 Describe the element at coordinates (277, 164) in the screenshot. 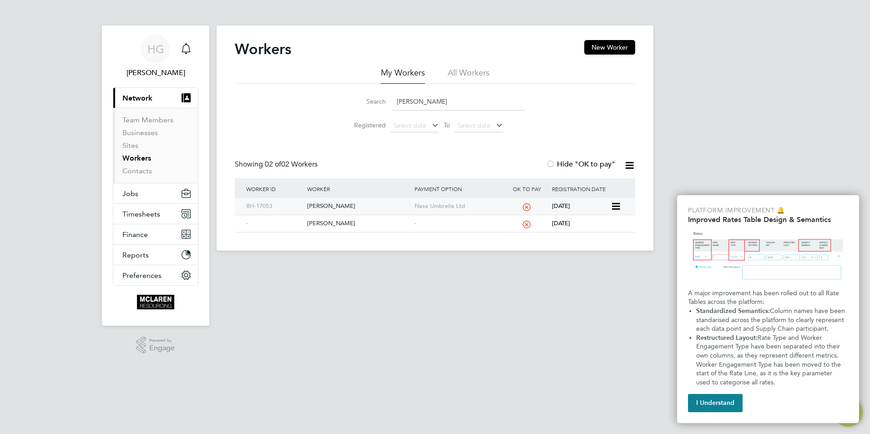

I see `div: Showing` at that location.